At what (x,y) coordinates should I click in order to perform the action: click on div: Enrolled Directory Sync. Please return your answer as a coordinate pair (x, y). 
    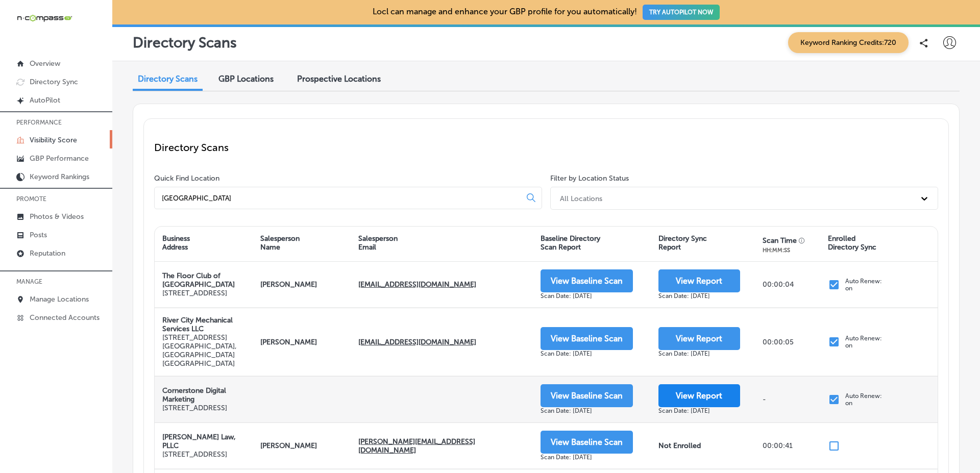
    Looking at the image, I should click on (852, 243).